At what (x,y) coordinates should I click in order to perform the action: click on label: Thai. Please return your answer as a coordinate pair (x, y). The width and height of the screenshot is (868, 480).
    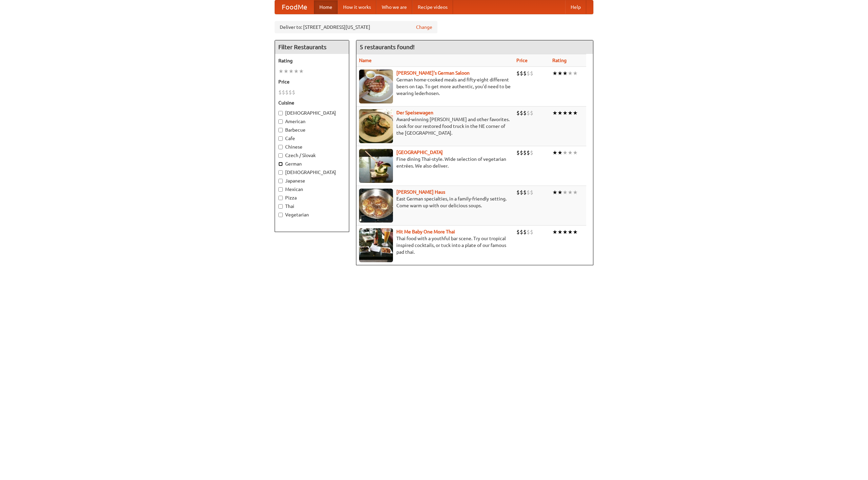
    Looking at the image, I should click on (312, 206).